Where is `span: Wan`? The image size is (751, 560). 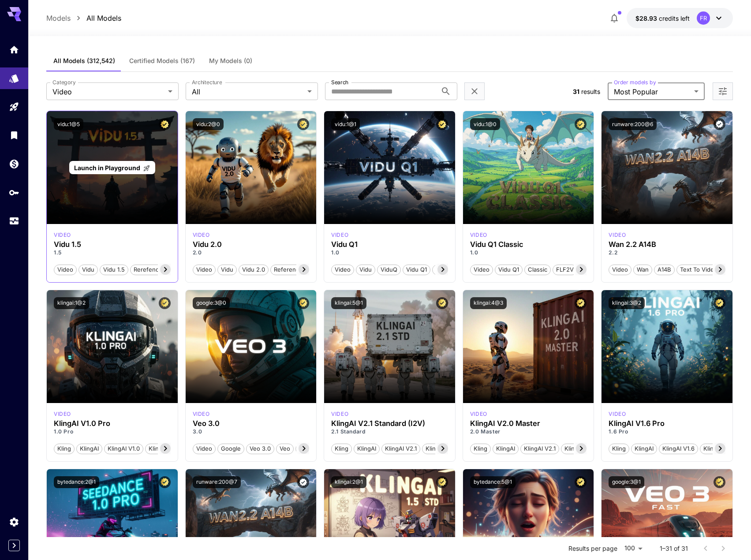 span: Wan is located at coordinates (643, 269).